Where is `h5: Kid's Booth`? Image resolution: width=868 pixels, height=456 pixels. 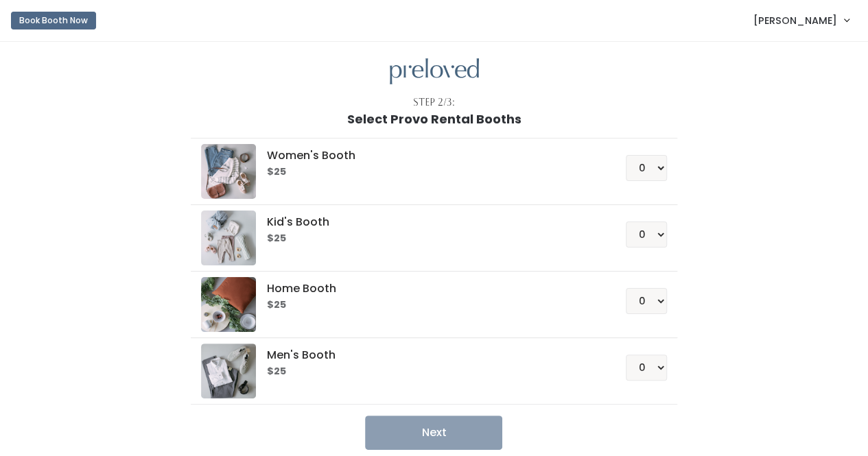 h5: Kid's Booth is located at coordinates (429, 222).